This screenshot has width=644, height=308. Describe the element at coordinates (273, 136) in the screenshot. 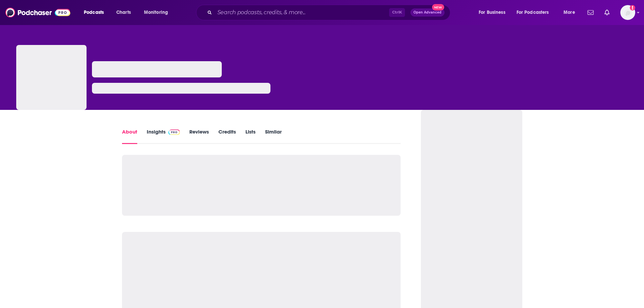

I see `a: Similar` at that location.